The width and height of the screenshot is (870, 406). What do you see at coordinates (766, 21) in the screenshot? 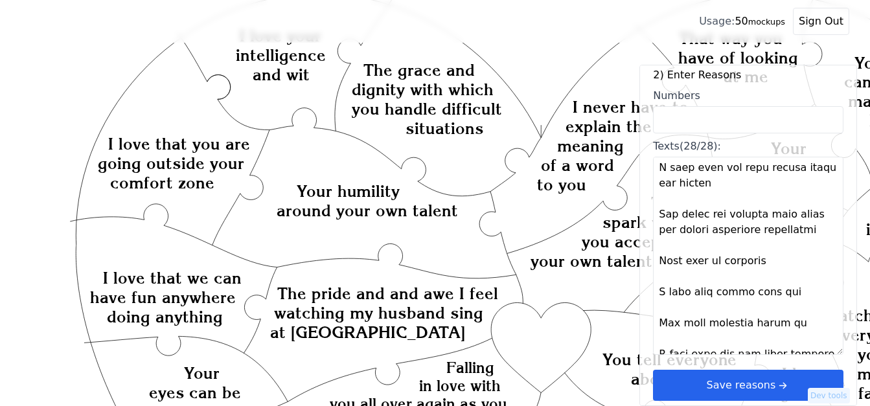
I see `small: mockups` at bounding box center [766, 21].